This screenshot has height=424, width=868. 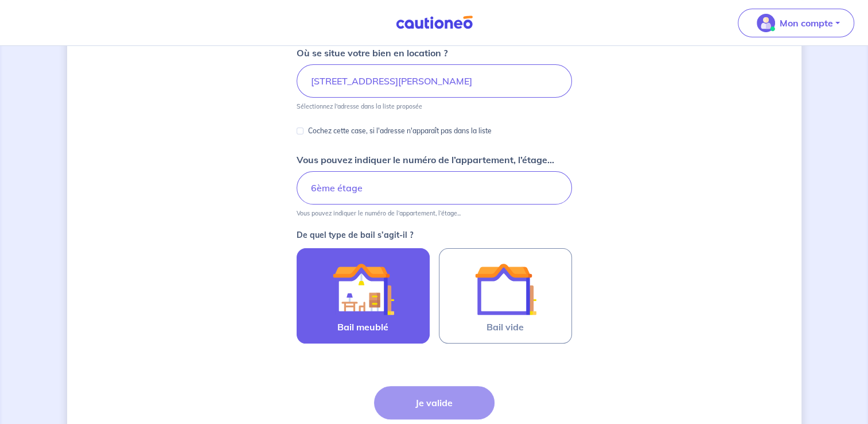 I want to click on span: Bail vide, so click(x=505, y=327).